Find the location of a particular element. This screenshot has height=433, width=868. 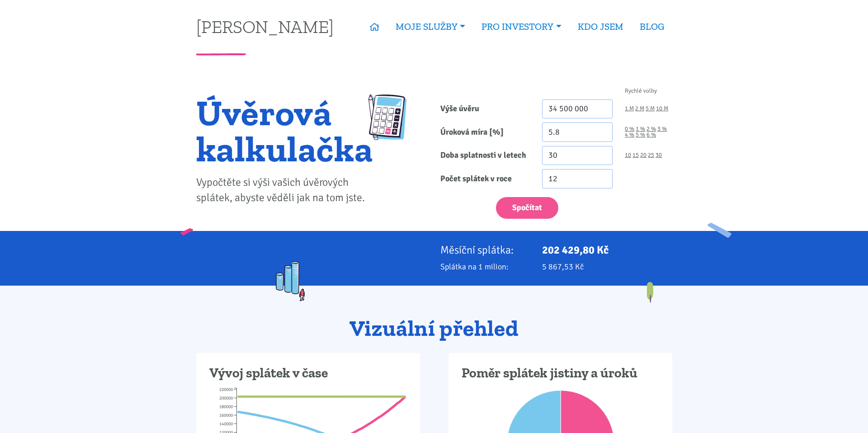

p: 5 867,53 Kč is located at coordinates (607, 267).